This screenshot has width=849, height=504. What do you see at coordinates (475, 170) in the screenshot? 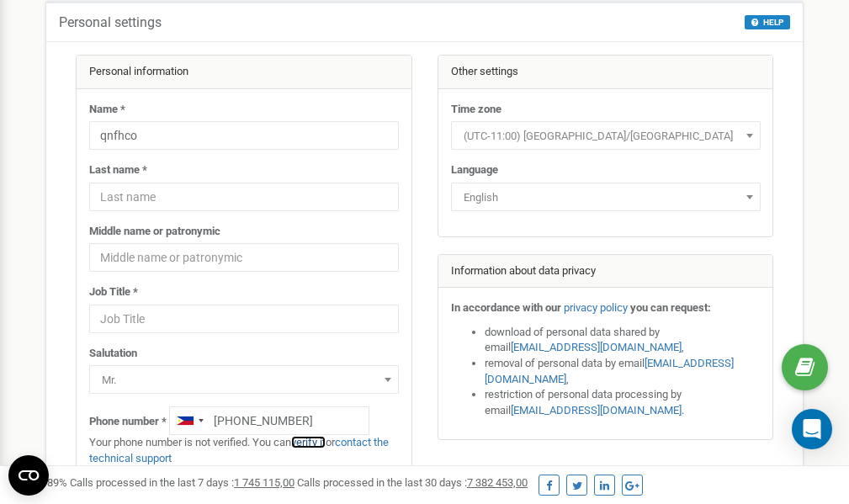
I see `label: Language` at bounding box center [475, 170].